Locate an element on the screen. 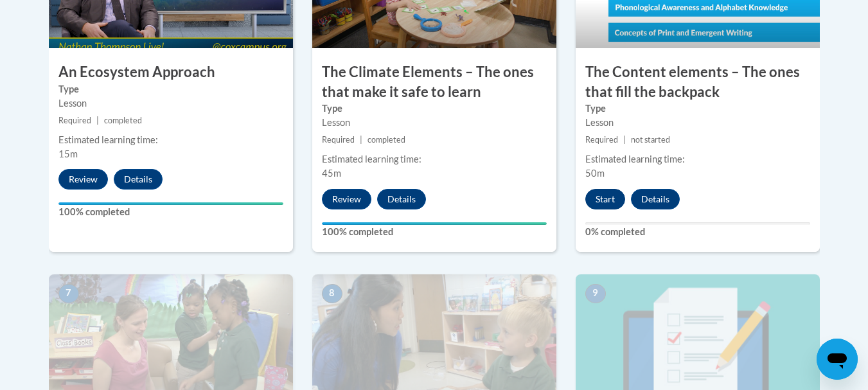  span: 45m is located at coordinates (332, 173).